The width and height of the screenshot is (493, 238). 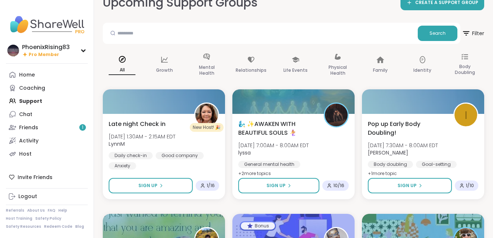 I want to click on div: Coaching, so click(x=32, y=88).